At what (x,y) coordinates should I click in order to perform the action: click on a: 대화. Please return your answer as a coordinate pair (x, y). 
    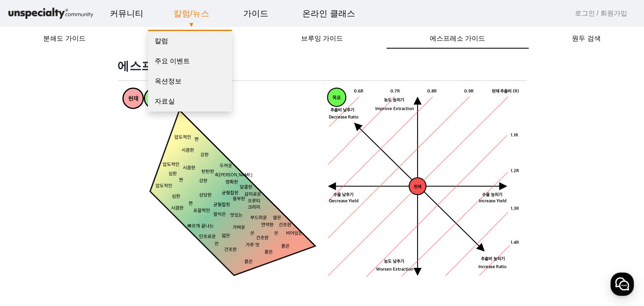
    Looking at the image, I should click on (82, 247).